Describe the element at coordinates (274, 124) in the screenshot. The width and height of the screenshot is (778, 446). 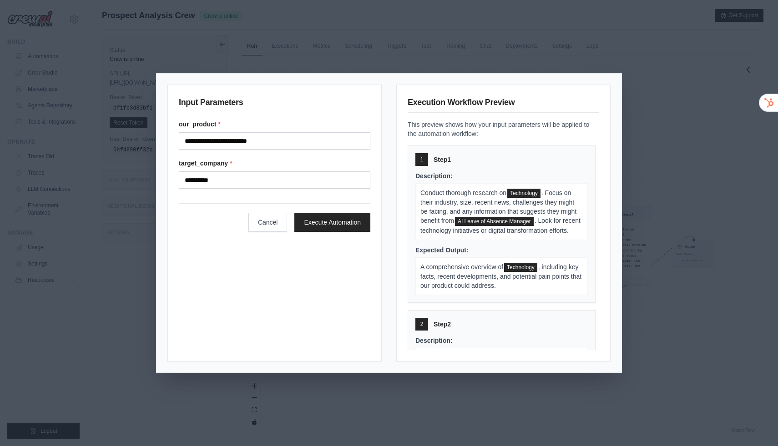
I see `label: our_product` at that location.